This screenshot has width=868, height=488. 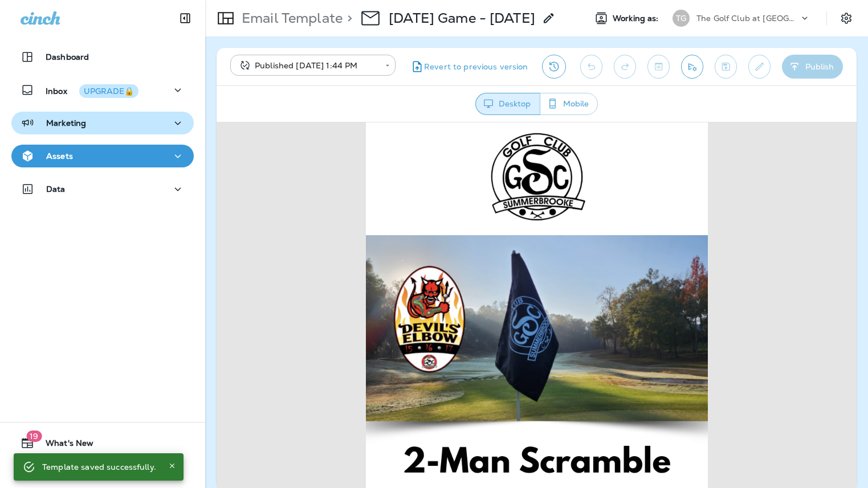 What do you see at coordinates (66, 123) in the screenshot?
I see `p: Marketing` at bounding box center [66, 123].